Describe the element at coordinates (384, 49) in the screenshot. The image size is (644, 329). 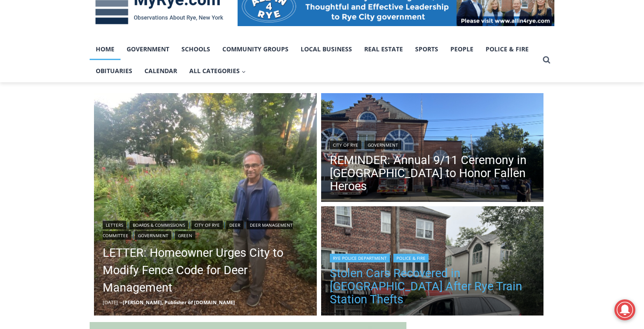
I see `a: Real Estate` at that location.